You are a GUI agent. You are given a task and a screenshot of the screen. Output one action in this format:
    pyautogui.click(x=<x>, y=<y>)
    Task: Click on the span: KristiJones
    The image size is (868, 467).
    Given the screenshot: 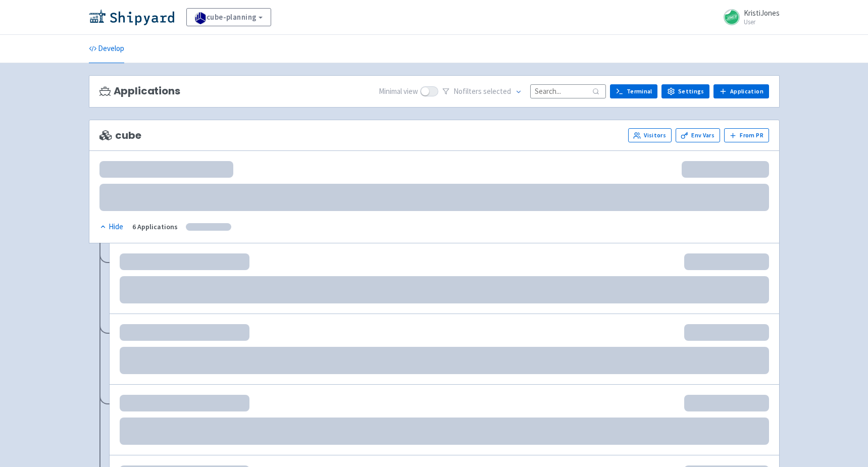 What is the action you would take?
    pyautogui.click(x=761, y=13)
    